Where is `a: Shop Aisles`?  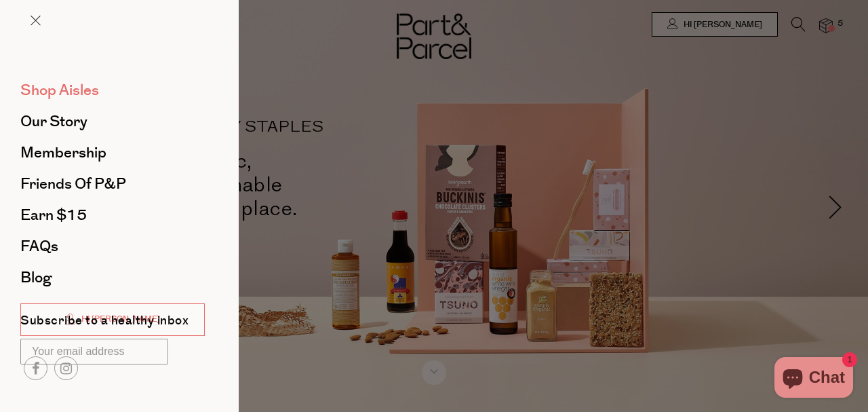
a: Shop Aisles is located at coordinates (113, 90).